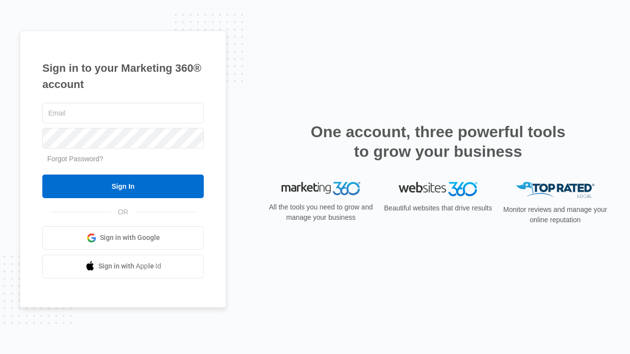  What do you see at coordinates (123, 238) in the screenshot?
I see `a: Sign in with Google` at bounding box center [123, 238].